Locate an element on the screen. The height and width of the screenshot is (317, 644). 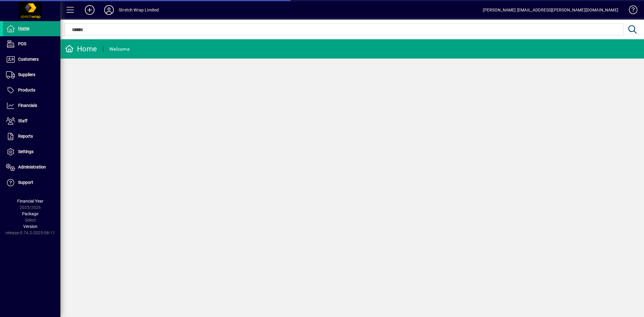
a: Settings is located at coordinates (32, 152).